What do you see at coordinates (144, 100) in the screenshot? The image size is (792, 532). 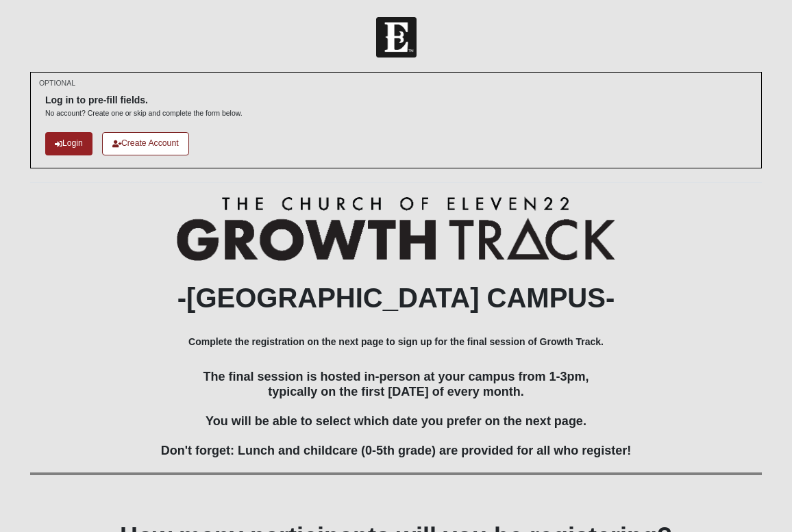 I see `h6: Log in to pre-fill fields.` at bounding box center [144, 100].